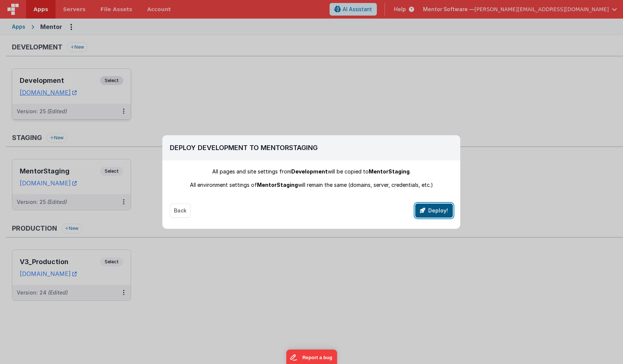  I want to click on span: Development, so click(309, 171).